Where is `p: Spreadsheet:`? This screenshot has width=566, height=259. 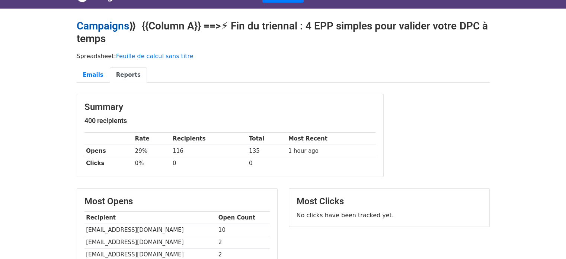 p: Spreadsheet: is located at coordinates (283, 56).